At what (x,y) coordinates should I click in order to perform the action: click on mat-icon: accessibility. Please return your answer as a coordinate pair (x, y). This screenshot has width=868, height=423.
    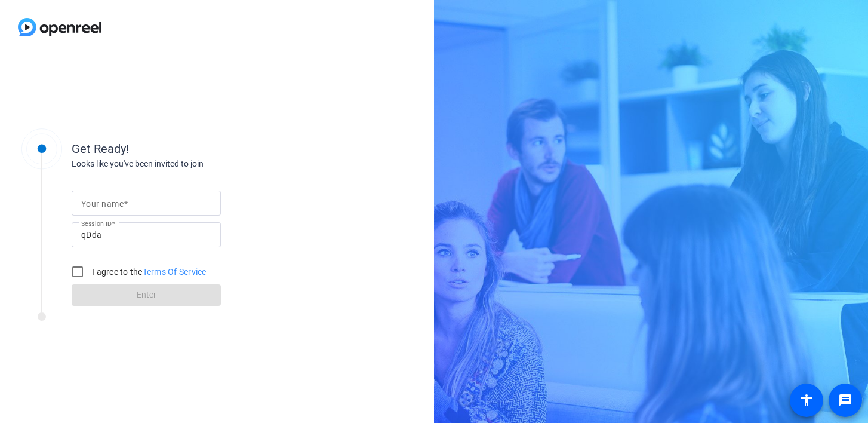
    Looking at the image, I should click on (807, 401).